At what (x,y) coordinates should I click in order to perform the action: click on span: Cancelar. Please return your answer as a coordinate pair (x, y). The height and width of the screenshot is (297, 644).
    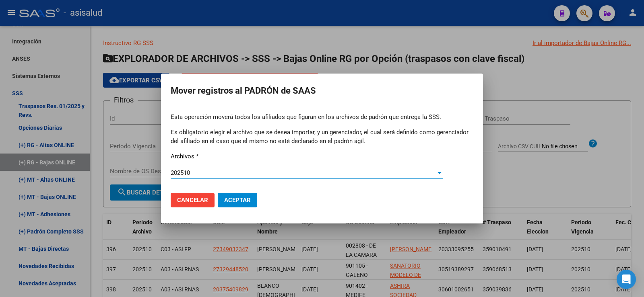
    Looking at the image, I should click on (192, 201).